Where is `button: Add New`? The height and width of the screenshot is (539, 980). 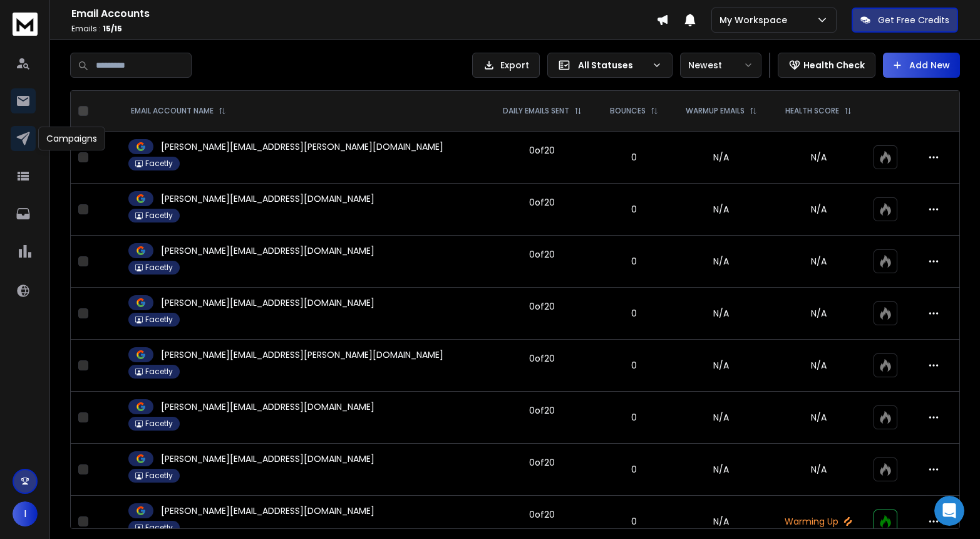
button: Add New is located at coordinates (921, 65).